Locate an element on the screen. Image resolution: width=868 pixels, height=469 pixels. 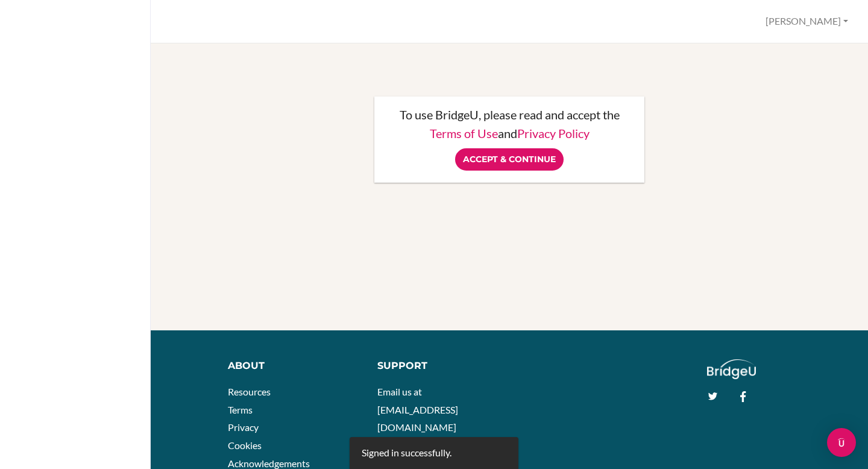
div: Support is located at coordinates (439, 366).